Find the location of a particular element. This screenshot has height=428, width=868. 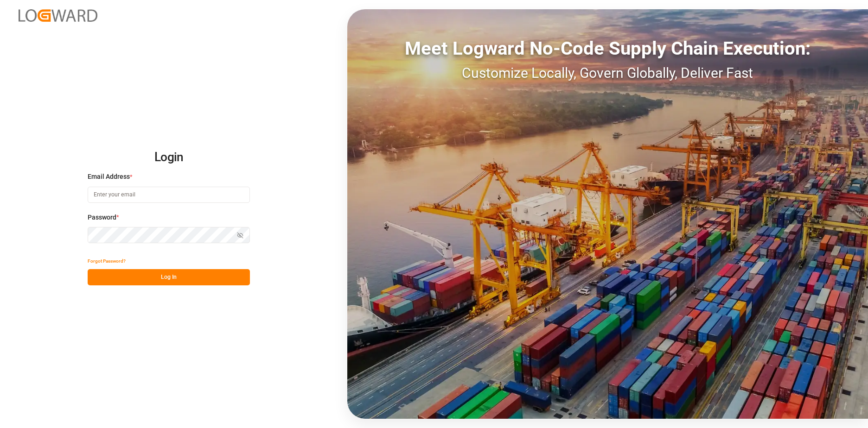

div: Meet Logward No-Code Supply Chain Execution: is located at coordinates (607, 49).